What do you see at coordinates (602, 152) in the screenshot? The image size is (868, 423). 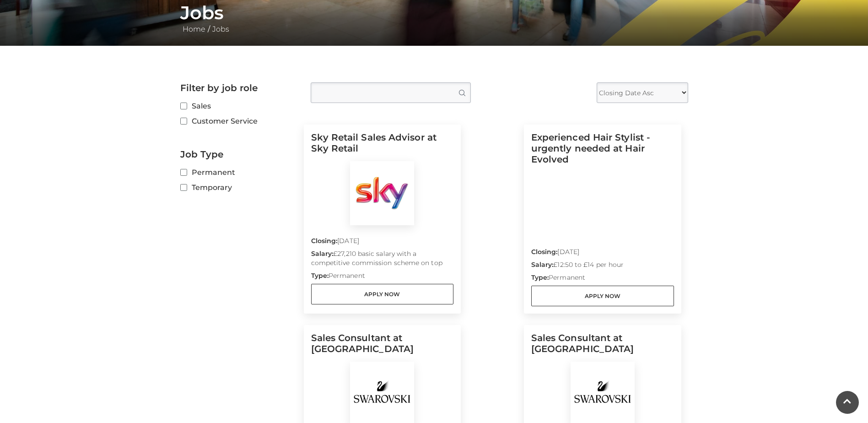 I see `h5: Experienced Hair Stylist - urgently needed at Hair Evolved` at bounding box center [602, 152].